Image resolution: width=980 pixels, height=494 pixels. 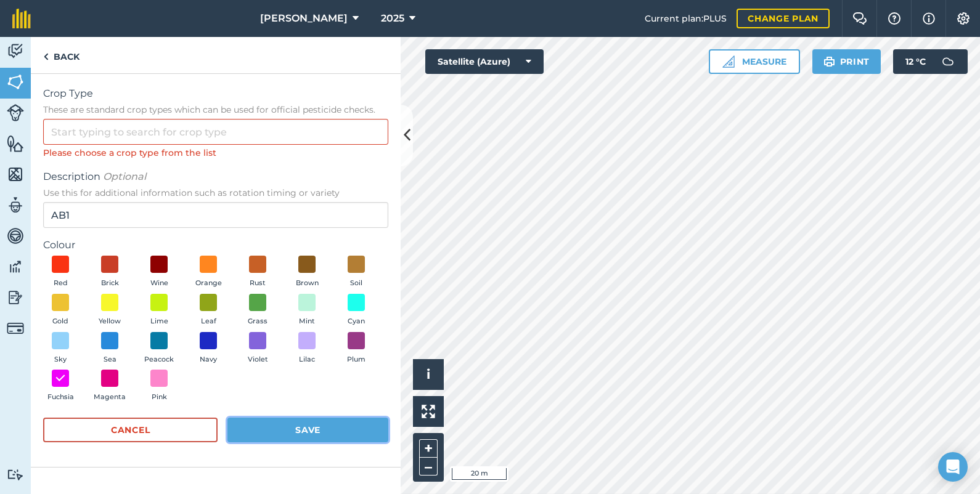 What do you see at coordinates (208, 322) in the screenshot?
I see `span: Leaf` at bounding box center [208, 322].